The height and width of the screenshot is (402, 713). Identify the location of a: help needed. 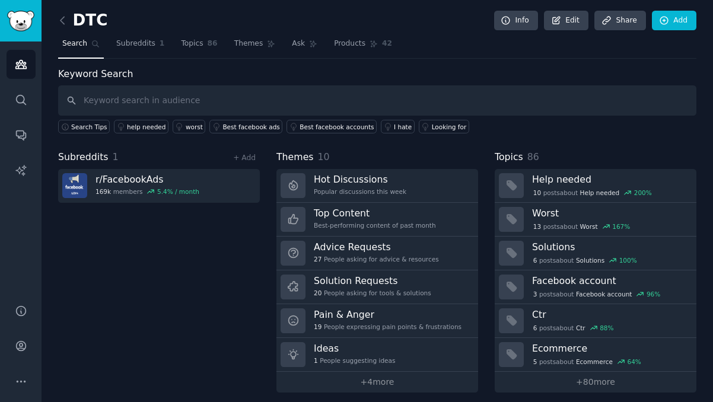
(141, 126).